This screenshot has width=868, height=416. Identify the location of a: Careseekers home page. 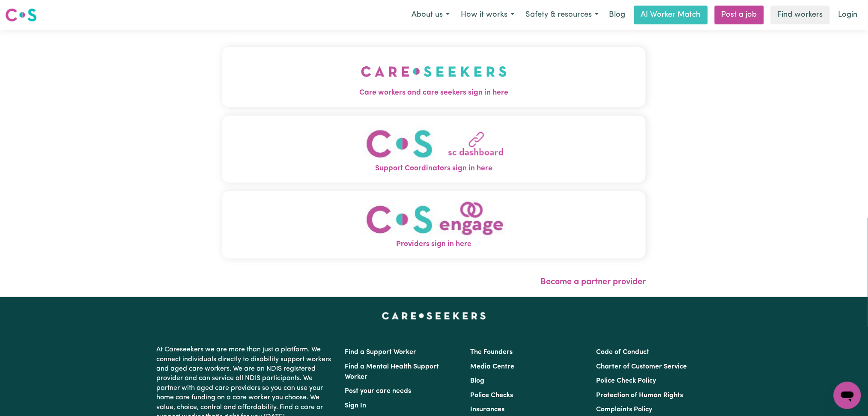
(434, 316).